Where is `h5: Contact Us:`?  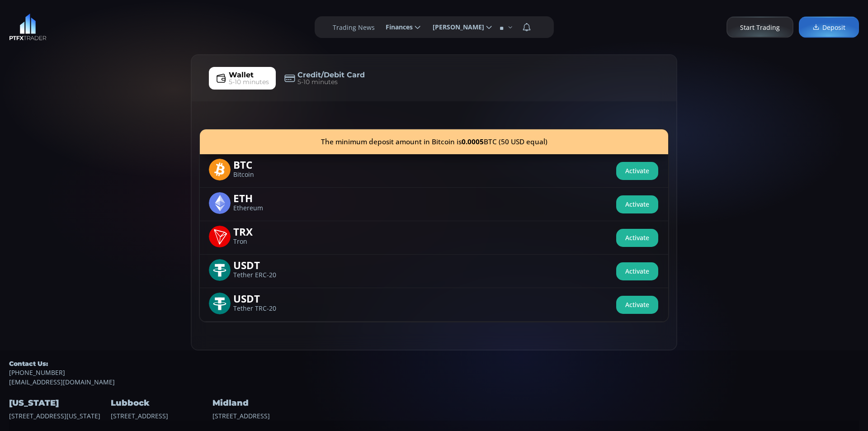
h5: Contact Us: is located at coordinates (434, 364).